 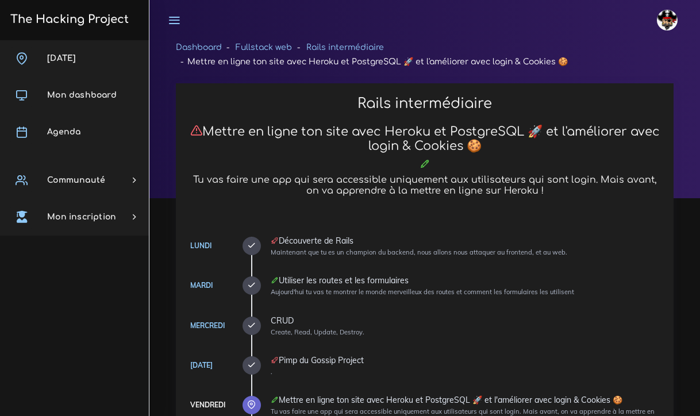 I want to click on div: Vendredi, so click(x=207, y=405).